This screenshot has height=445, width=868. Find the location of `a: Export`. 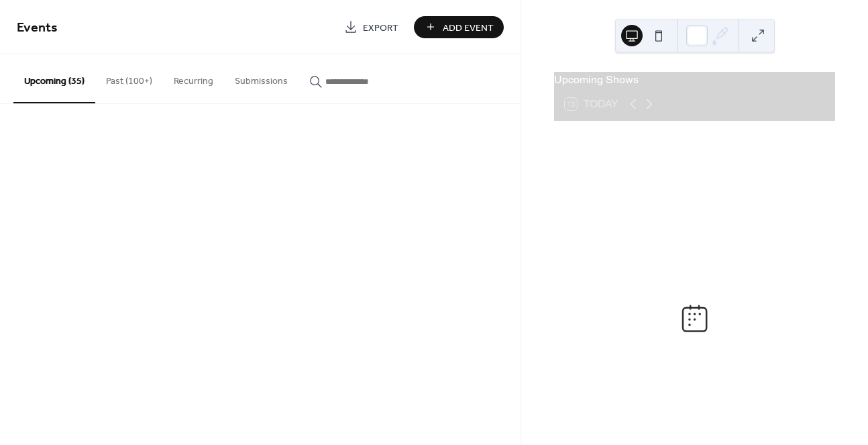

a: Export is located at coordinates (371, 27).